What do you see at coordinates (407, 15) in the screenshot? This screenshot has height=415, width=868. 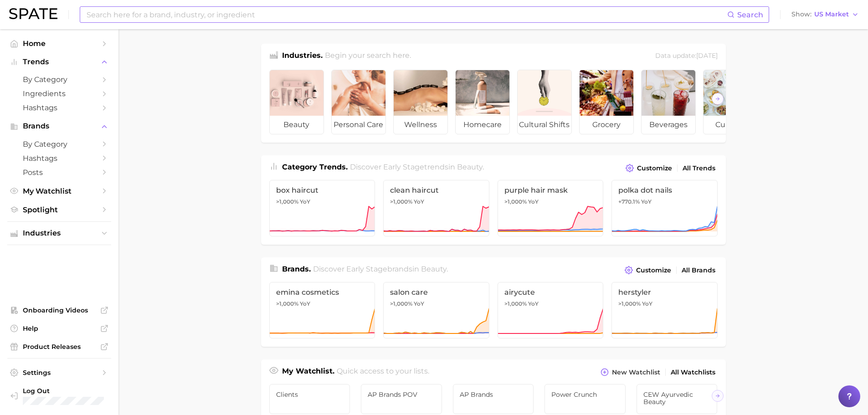 I see `input: Search here for a brand, industry, or ingredient` at bounding box center [407, 15].